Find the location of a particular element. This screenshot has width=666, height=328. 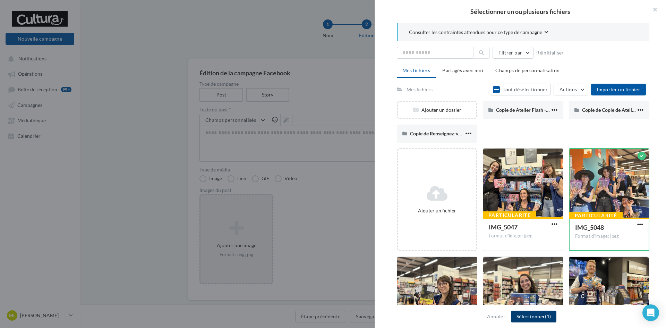

h2: Sélectionner un ou plusieurs fichiers is located at coordinates (521, 11).